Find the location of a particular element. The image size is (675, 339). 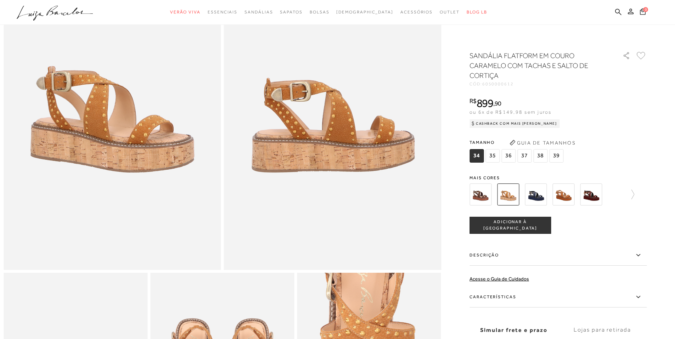

h1: SANDÁLIA FLATFORM EM COURO CARAMELO COM TACHAS E SALTO DE CORTIÇA is located at coordinates (536, 66).